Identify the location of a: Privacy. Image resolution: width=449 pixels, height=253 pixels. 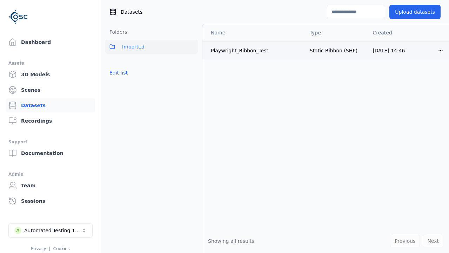
(38, 248).